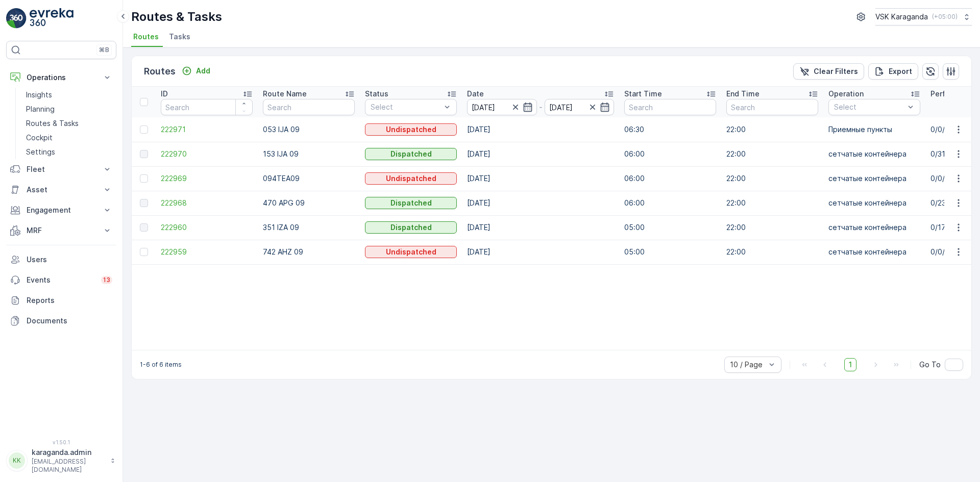 The height and width of the screenshot is (482, 980). Describe the element at coordinates (61, 78) in the screenshot. I see `p: Operations` at that location.